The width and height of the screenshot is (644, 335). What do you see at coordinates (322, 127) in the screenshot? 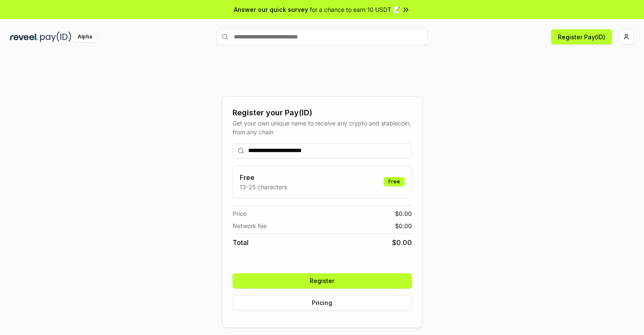
I see `div: Get your own unique name to receive any crypto and stablecoin, from any chain` at bounding box center [322, 127].